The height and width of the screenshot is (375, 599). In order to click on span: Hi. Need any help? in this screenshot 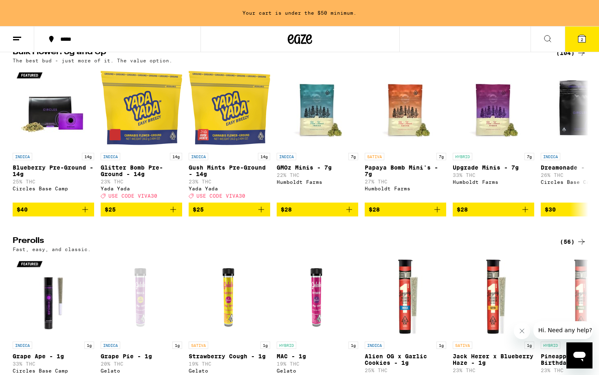, I will do `click(32, 9)`.